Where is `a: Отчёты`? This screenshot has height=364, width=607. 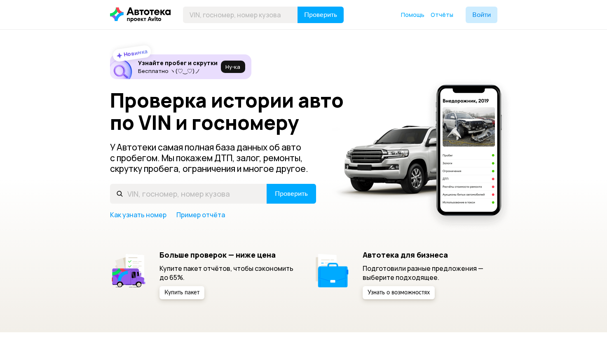
a: Отчёты is located at coordinates (442, 15).